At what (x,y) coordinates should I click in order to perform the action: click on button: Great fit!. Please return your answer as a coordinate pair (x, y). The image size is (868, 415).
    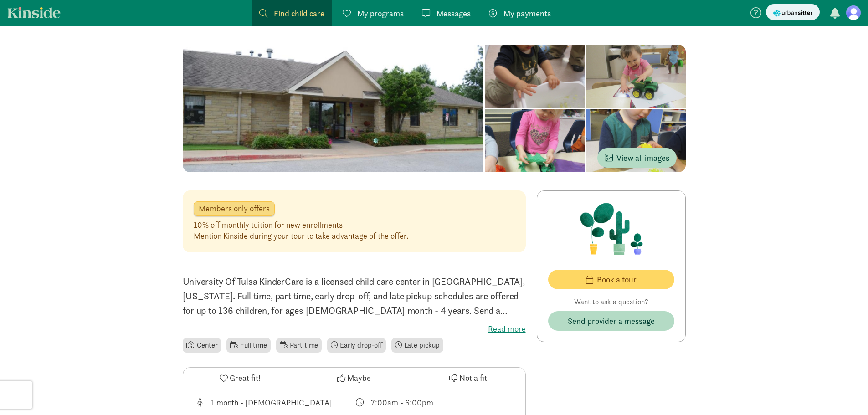
    Looking at the image, I should click on (240, 378).